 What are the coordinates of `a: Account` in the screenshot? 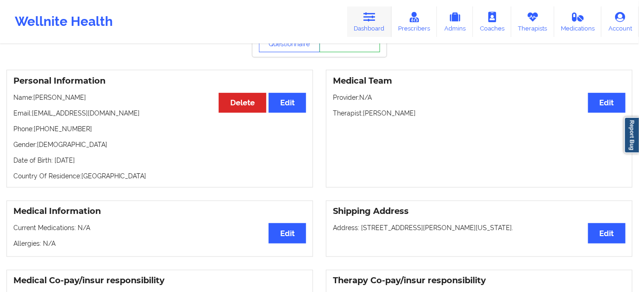 It's located at (620, 22).